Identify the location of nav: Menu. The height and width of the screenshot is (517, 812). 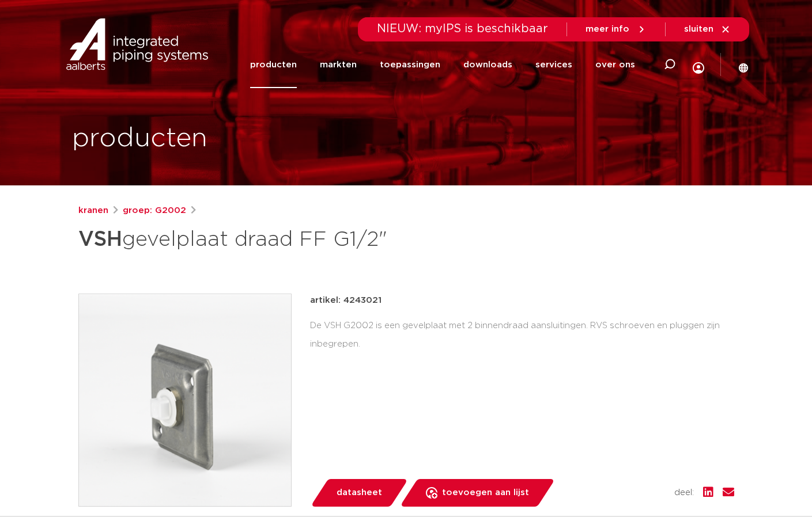
(443, 65).